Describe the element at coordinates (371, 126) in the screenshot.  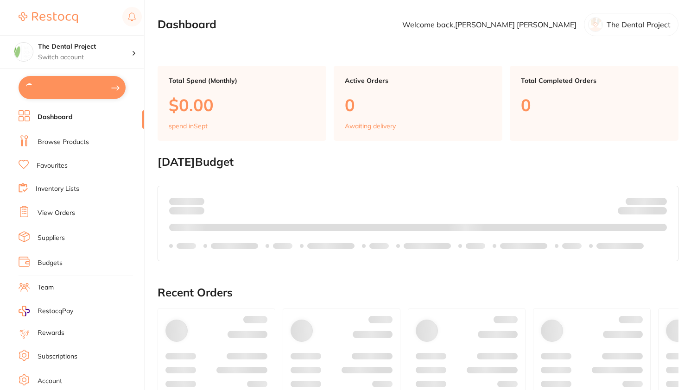
I see `p: Awaiting delivery` at that location.